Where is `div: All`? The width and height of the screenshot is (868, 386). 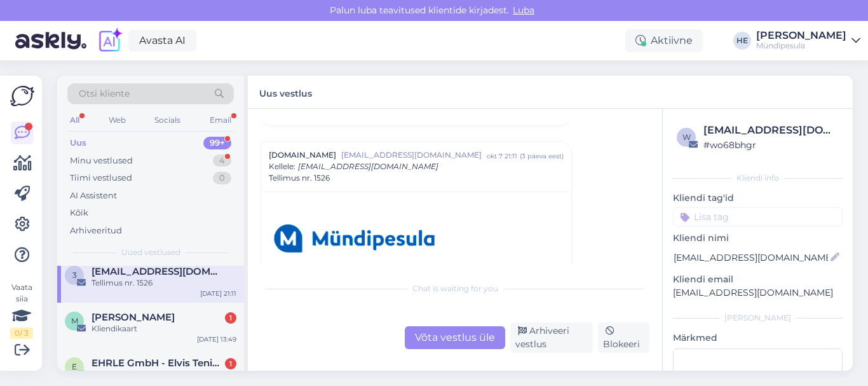 div: All is located at coordinates (74, 120).